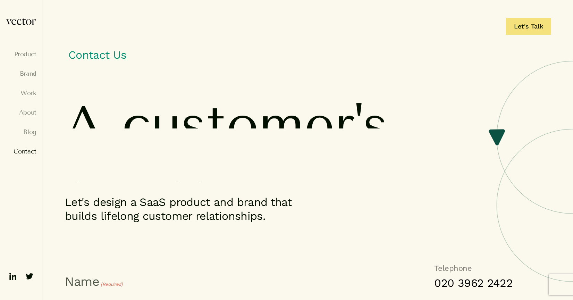 The height and width of the screenshot is (300, 573). Describe the element at coordinates (492, 268) in the screenshot. I see `h6: Telephone` at that location.